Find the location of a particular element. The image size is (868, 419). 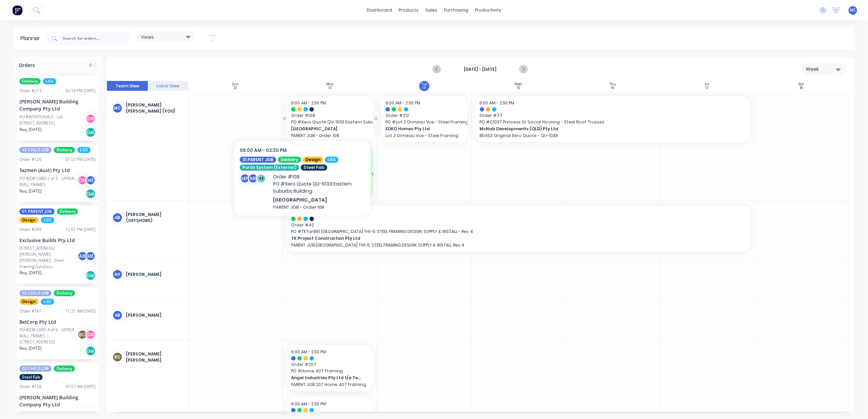

div: DN is located at coordinates (91, 119).